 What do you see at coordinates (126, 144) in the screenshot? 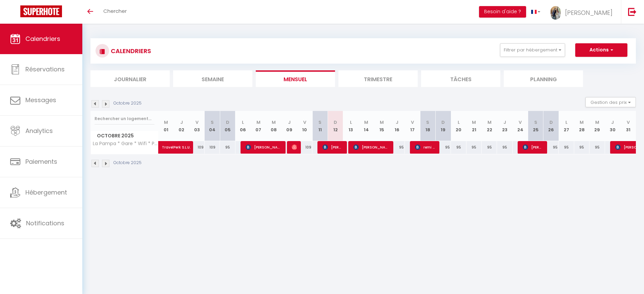
I see `span: La Pampa * Gare * Wifi * Parking * Dream Host` at bounding box center [126, 144].